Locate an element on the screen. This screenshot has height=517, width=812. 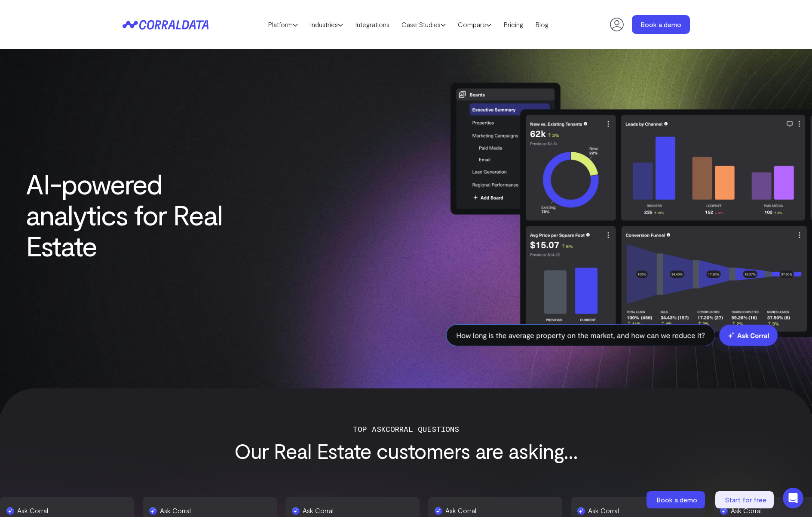
a: Integrations is located at coordinates (372, 24).